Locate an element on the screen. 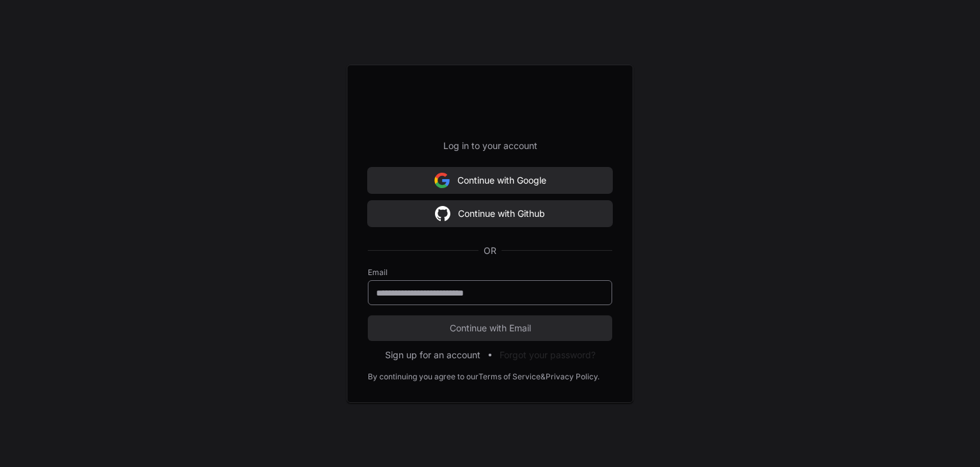 This screenshot has width=980, height=467. button: Forgot your password? is located at coordinates (548, 355).